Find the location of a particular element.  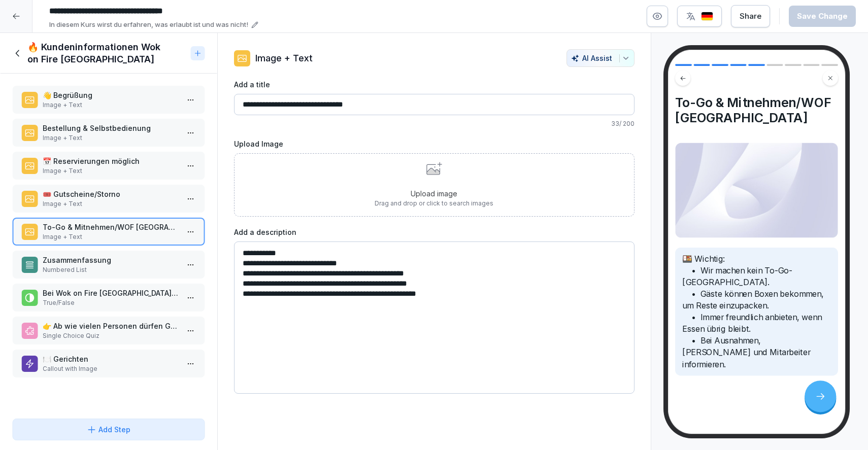

div: 👉 Ab wie vielen Personen dürfen Gäste bei uns reservieren?Single Choice Quiz is located at coordinates (109, 330).